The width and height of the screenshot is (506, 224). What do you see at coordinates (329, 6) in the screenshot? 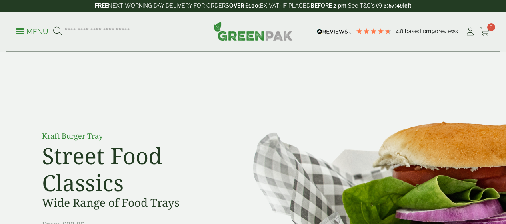
I see `strong: BEFORE 2 pm` at bounding box center [329, 6].